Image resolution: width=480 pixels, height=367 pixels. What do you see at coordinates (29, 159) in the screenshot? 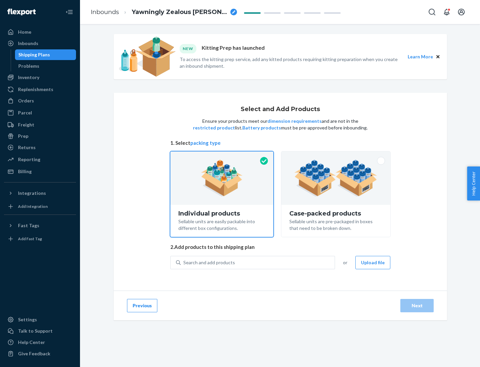
I see `div: Reporting` at bounding box center [29, 159].